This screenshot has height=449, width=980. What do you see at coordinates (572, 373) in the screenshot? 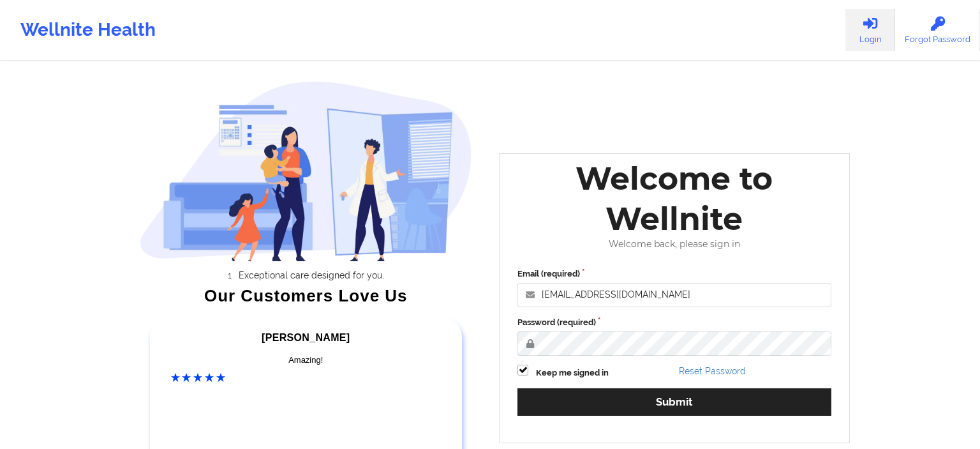
I see `label: Keep me signed in` at bounding box center [572, 373].